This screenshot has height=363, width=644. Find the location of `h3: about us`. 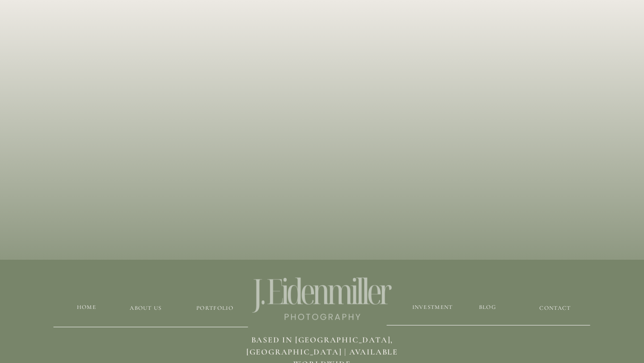

h3: about us is located at coordinates (146, 308).